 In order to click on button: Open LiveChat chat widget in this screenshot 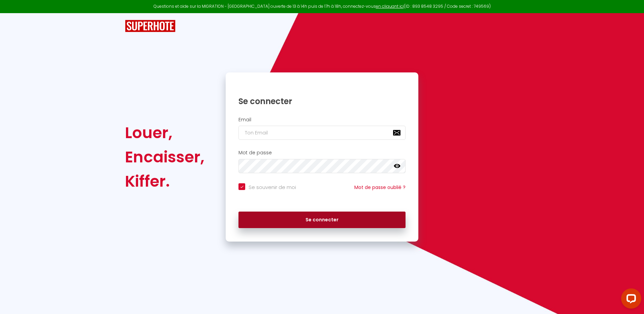, I will do `click(16, 13)`.